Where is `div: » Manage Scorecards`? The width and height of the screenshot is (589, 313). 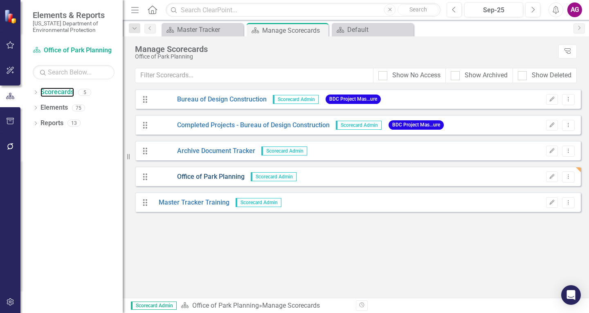 div: » Manage Scorecards is located at coordinates (265, 306).